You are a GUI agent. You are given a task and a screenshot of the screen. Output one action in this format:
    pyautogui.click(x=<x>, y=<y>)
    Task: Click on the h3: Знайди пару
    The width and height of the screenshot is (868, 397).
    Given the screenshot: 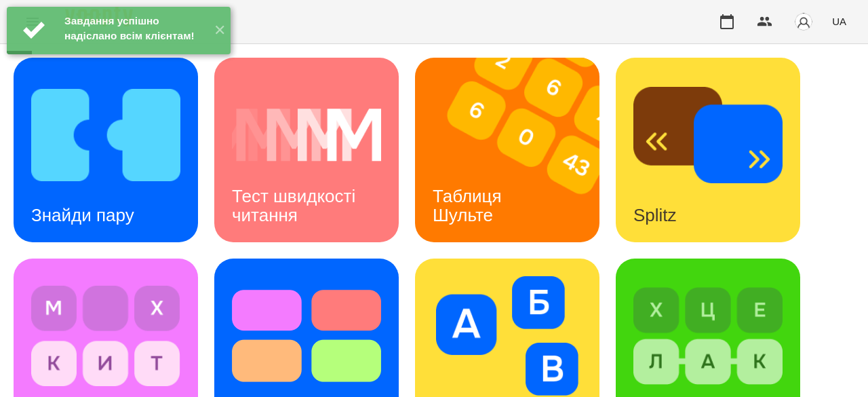 What is the action you would take?
    pyautogui.click(x=82, y=215)
    